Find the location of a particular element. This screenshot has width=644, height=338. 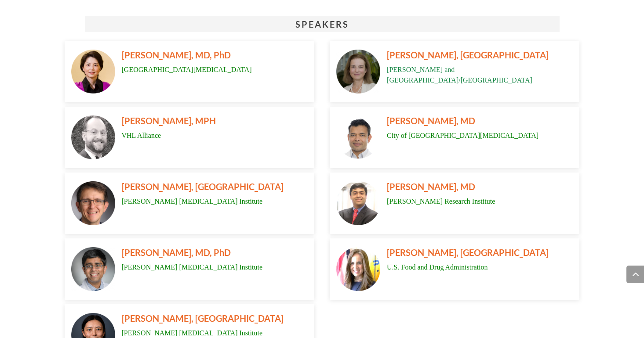

span: U.S. Food and Drug Administration is located at coordinates (437, 267).